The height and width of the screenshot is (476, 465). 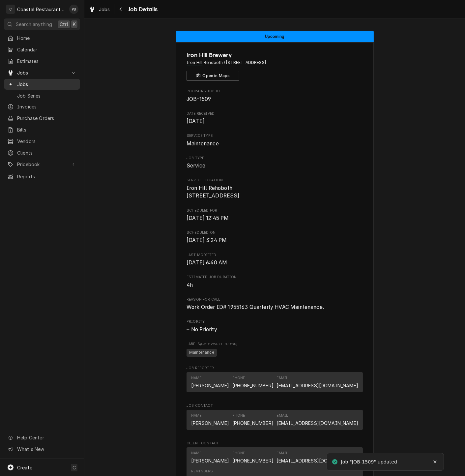 I want to click on div: Client Information, so click(x=275, y=66).